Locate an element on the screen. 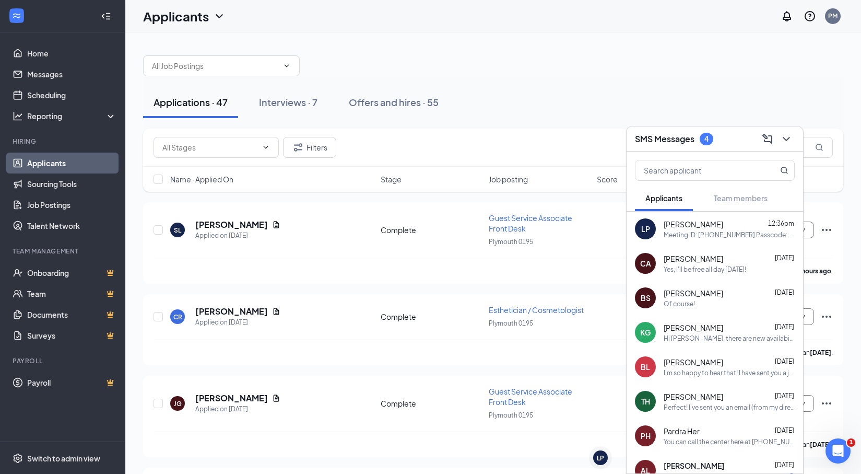  button: Filter Filters is located at coordinates (310, 147).